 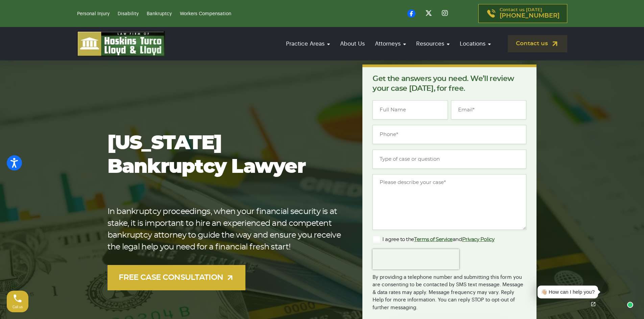 I want to click on a: Personal Injury, so click(x=93, y=14).